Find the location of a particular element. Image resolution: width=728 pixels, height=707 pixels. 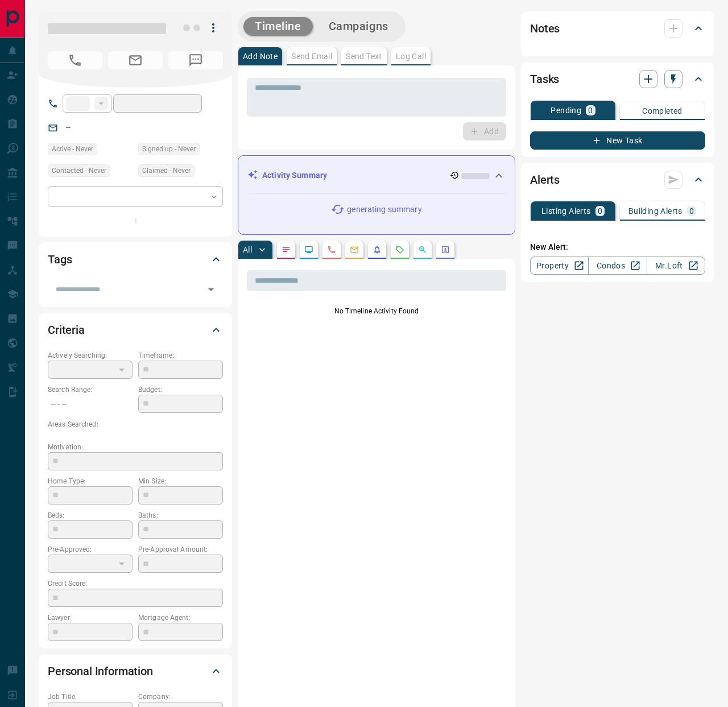

h2: Alerts is located at coordinates (545, 180).